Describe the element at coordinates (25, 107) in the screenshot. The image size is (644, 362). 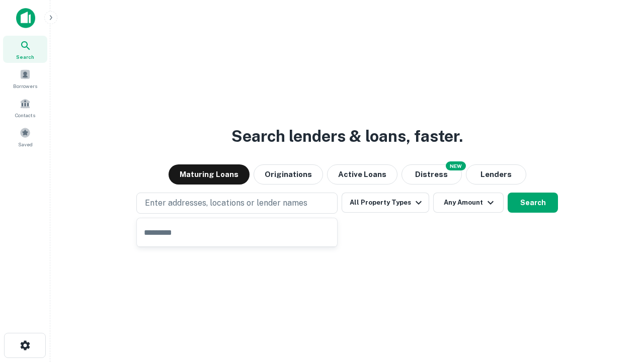
I see `div: Contacts` at that location.